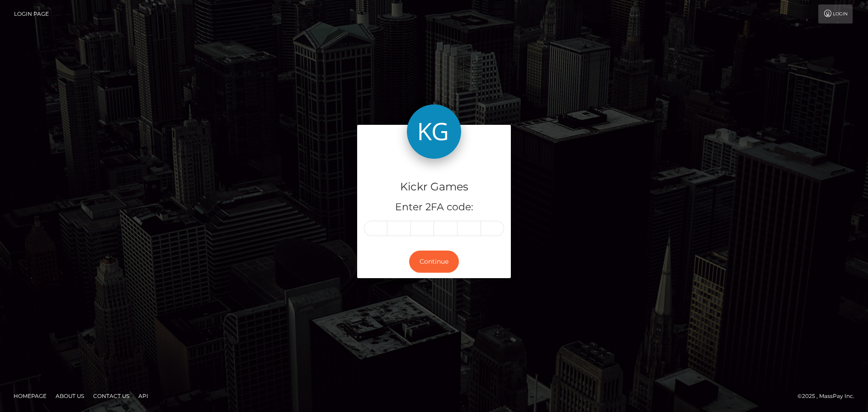 This screenshot has height=412, width=868. I want to click on a: About Us, so click(70, 395).